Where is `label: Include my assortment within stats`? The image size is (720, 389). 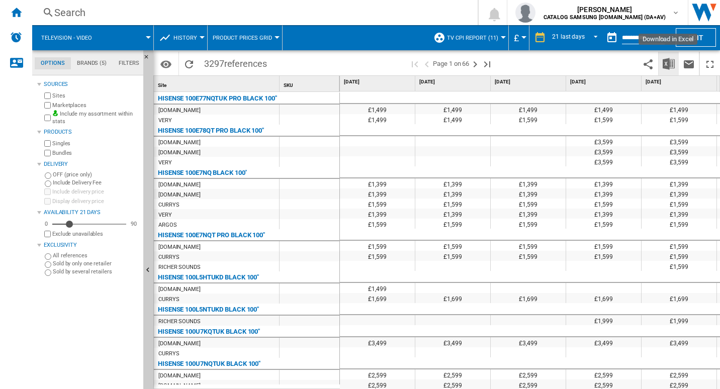
label: Include my assortment within stats is located at coordinates (96, 118).